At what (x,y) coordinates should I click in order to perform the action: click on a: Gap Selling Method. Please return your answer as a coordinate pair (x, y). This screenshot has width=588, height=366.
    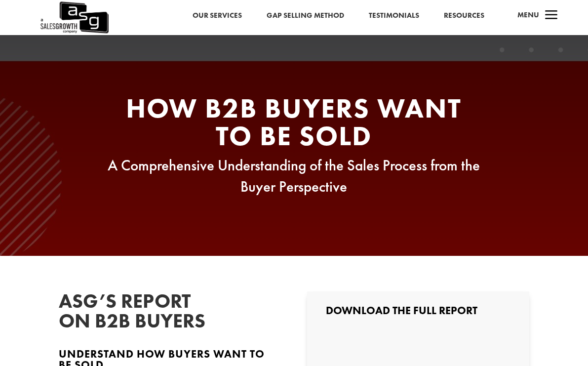
    Looking at the image, I should click on (305, 16).